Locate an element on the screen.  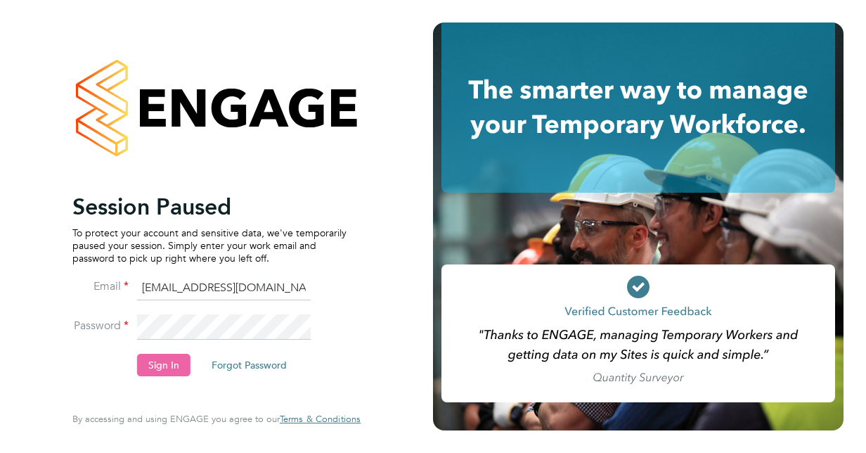
p: To protect your account and sensitive data, we've temporarily paused your session. Simply enter y... is located at coordinates (210, 245).